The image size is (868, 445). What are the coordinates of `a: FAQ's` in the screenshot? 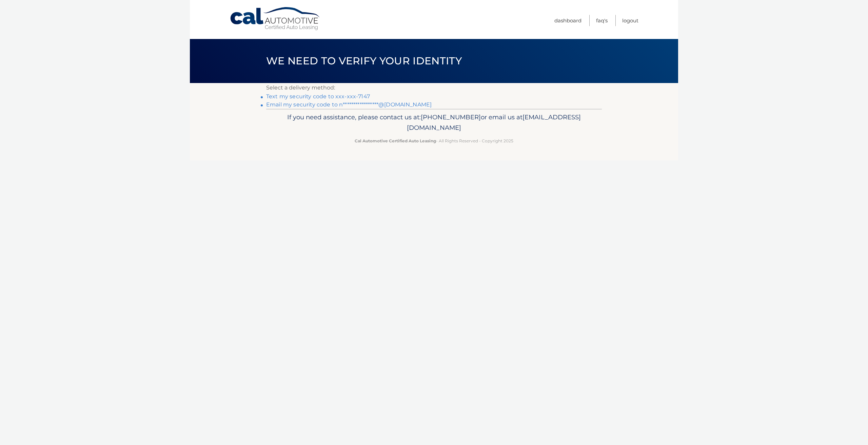 It's located at (602, 20).